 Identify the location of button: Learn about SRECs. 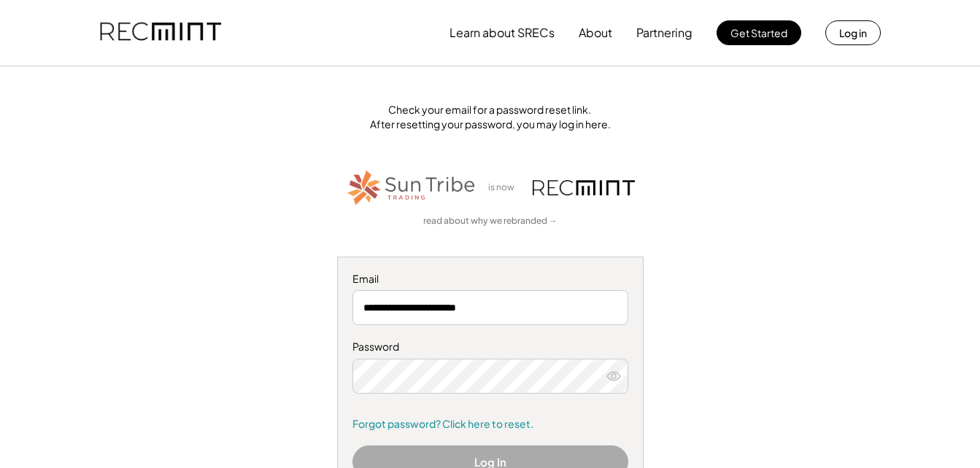
(502, 33).